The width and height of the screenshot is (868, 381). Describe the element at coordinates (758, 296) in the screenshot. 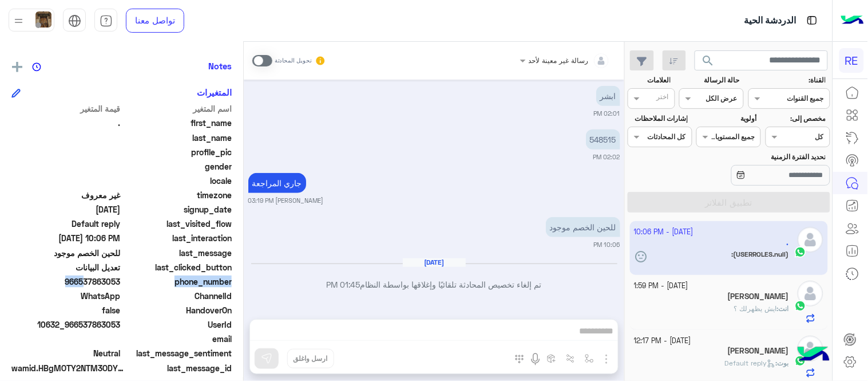

I see `h5: ناصر الحربي` at that location.